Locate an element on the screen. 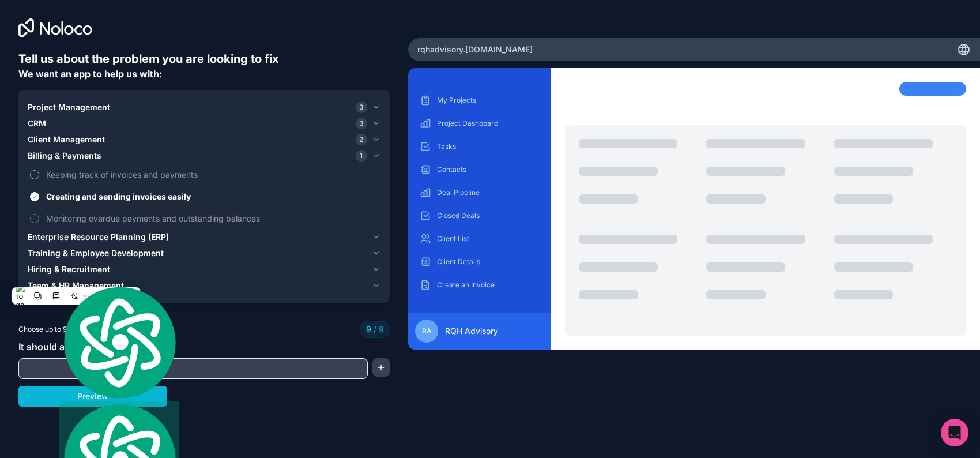 The height and width of the screenshot is (458, 980). span: Project Management is located at coordinates (68, 107).